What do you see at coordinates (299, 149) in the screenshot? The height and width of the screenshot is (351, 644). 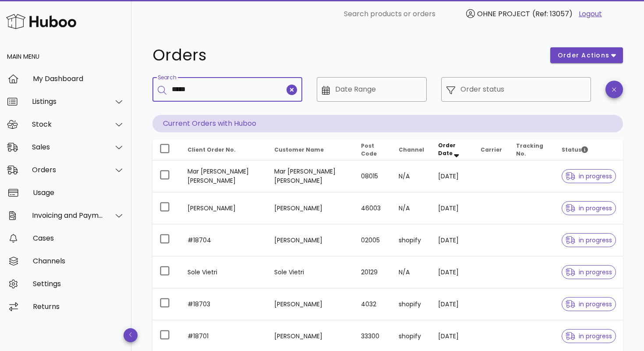 I see `span: Customer Name` at bounding box center [299, 149].